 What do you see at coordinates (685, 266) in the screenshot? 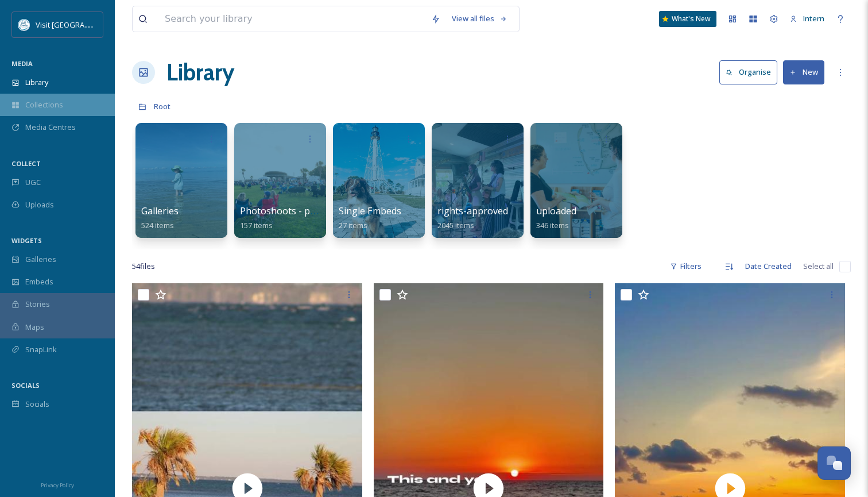
I see `div: Filters` at bounding box center [685, 266].